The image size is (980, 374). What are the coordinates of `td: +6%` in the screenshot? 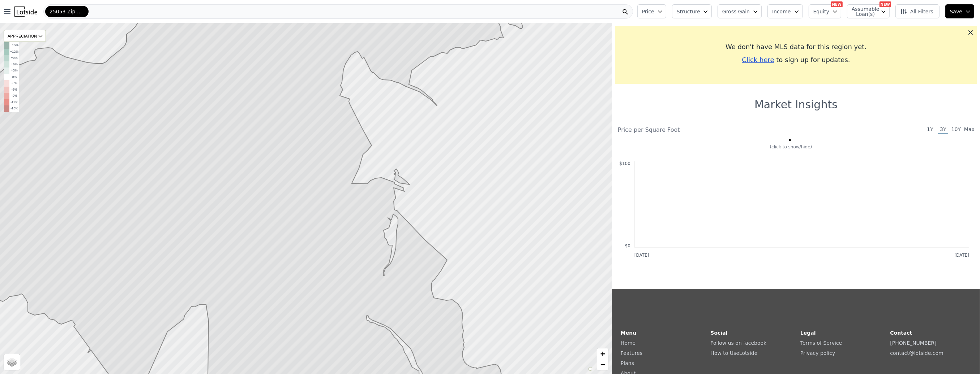 It's located at (14, 65).